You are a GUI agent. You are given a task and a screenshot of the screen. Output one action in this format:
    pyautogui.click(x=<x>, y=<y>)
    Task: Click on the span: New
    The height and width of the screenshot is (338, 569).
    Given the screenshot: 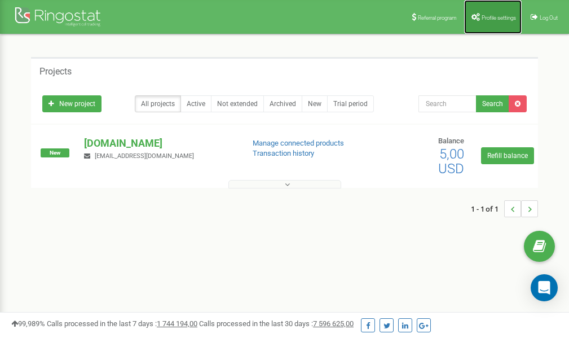 What is the action you would take?
    pyautogui.click(x=55, y=153)
    